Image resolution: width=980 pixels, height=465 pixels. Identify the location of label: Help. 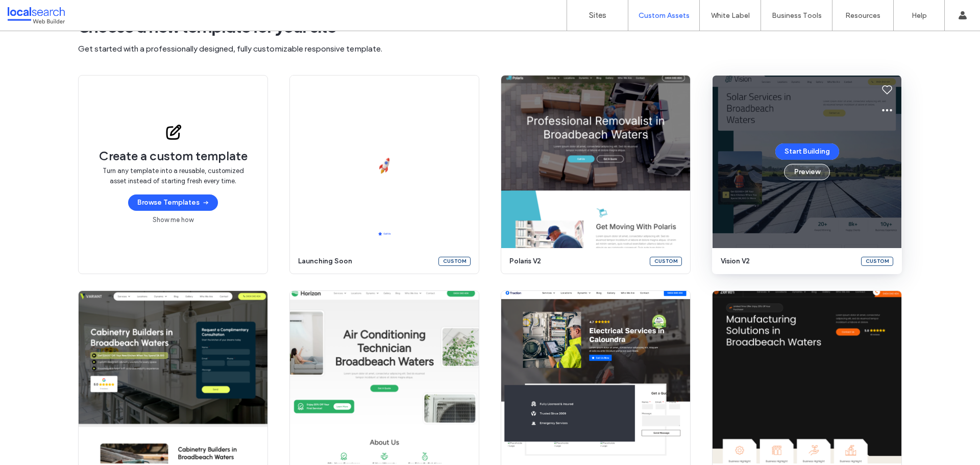
(919, 16).